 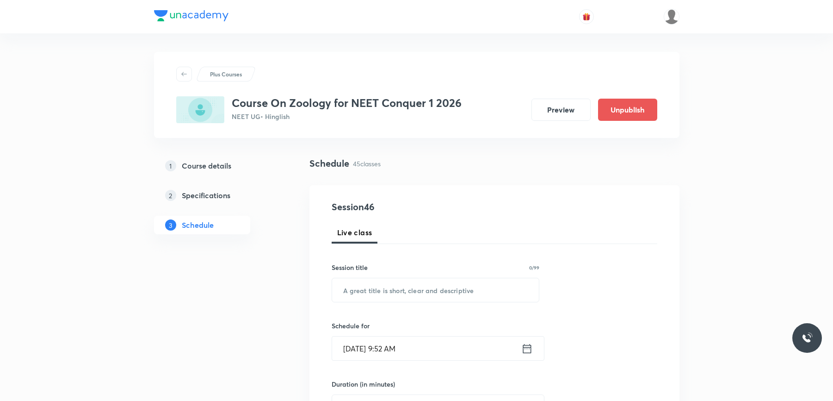 What do you see at coordinates (217, 195) in the screenshot?
I see `a: 2Specifications` at bounding box center [217, 195].